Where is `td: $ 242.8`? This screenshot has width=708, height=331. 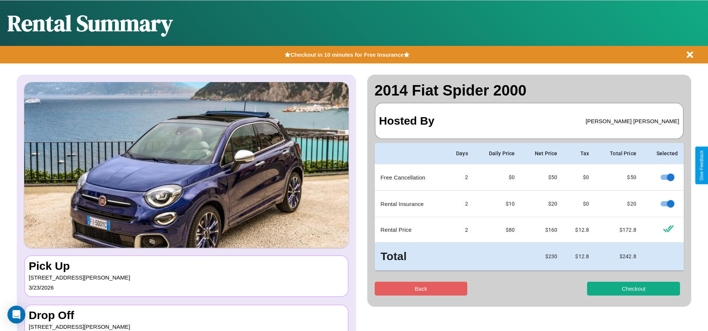 td: $ 242.8 is located at coordinates (618, 256).